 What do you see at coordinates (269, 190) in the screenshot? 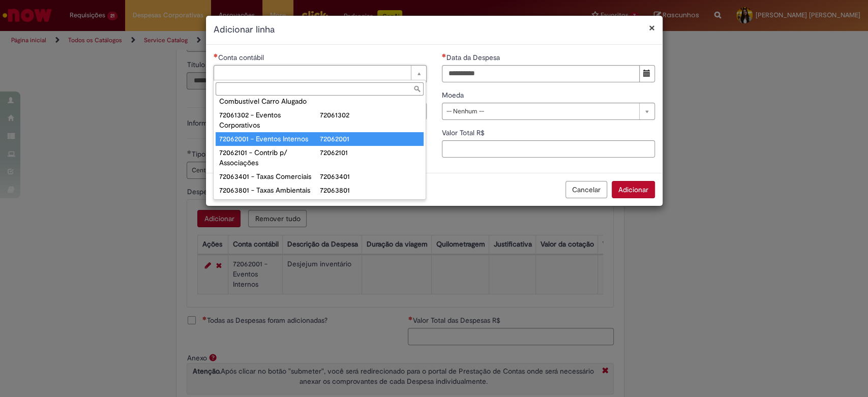
I see `div: 72063801 - Taxas Ambientais` at bounding box center [269, 190].